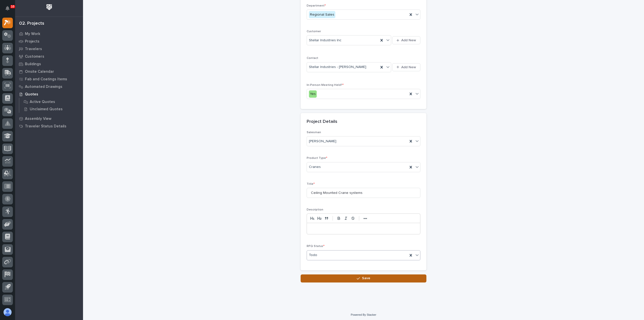  Describe the element at coordinates (316, 6) in the screenshot. I see `span: Department` at that location.